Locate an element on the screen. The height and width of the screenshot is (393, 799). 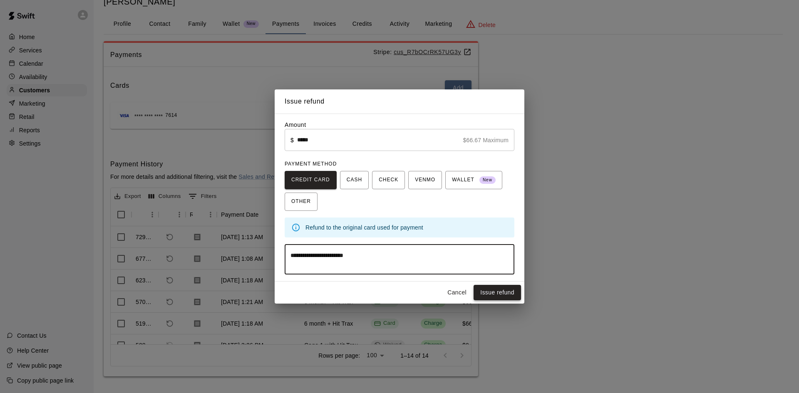
div: Refund to the original card used for payment is located at coordinates (406, 228).